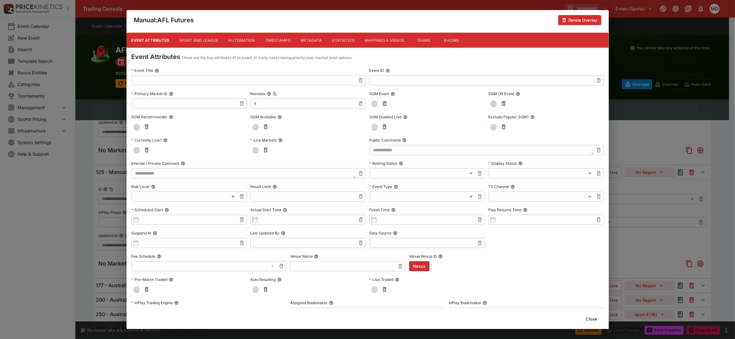  Describe the element at coordinates (384, 40) in the screenshot. I see `button: Mappings & Videos` at that location.